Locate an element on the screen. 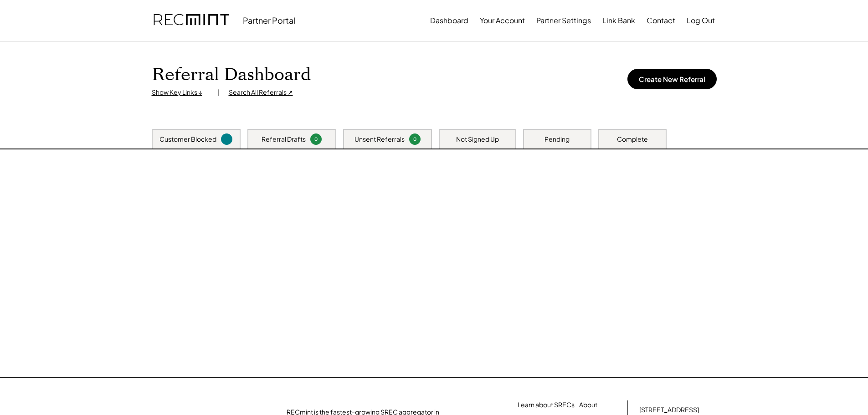 This screenshot has height=415, width=868. button: Create New Referral is located at coordinates (672, 79).